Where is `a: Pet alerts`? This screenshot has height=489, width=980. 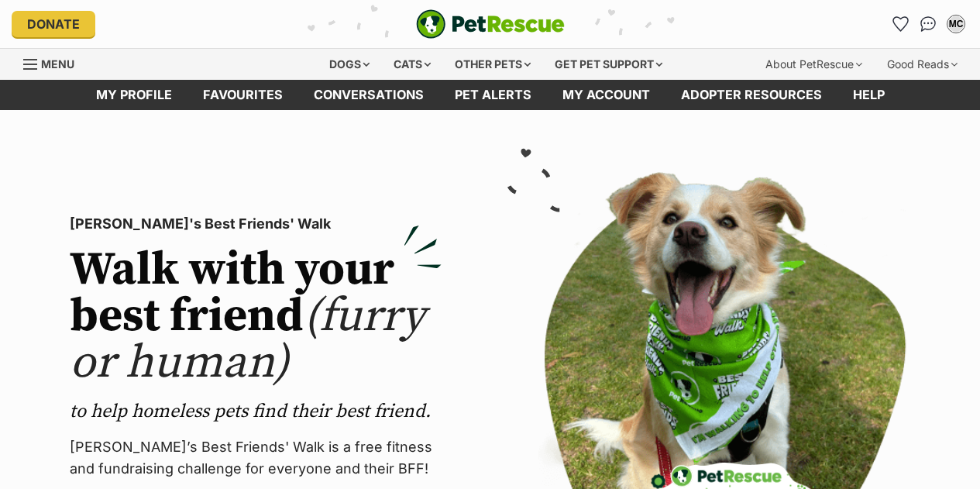
a: Pet alerts is located at coordinates (493, 94).